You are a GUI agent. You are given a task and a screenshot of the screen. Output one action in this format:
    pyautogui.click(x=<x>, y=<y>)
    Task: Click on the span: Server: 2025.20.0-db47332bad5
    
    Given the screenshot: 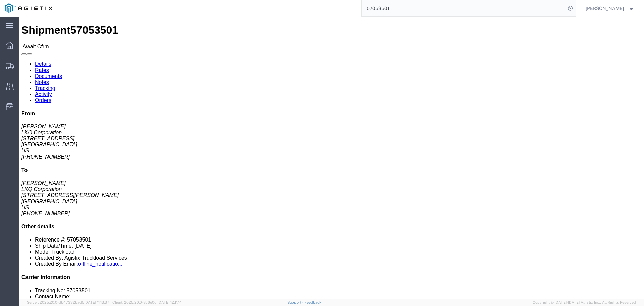 What is the action you would take?
    pyautogui.click(x=68, y=302)
    